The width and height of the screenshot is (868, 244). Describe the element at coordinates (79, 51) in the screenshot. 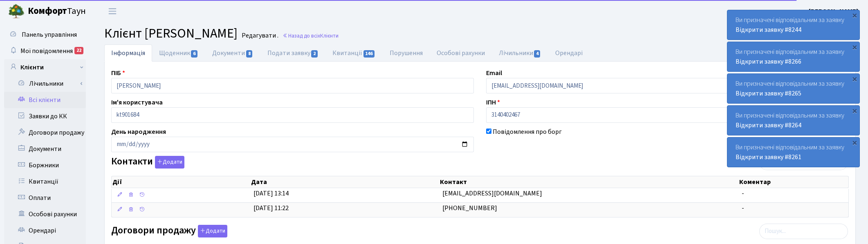

I see `div: 22` at that location.